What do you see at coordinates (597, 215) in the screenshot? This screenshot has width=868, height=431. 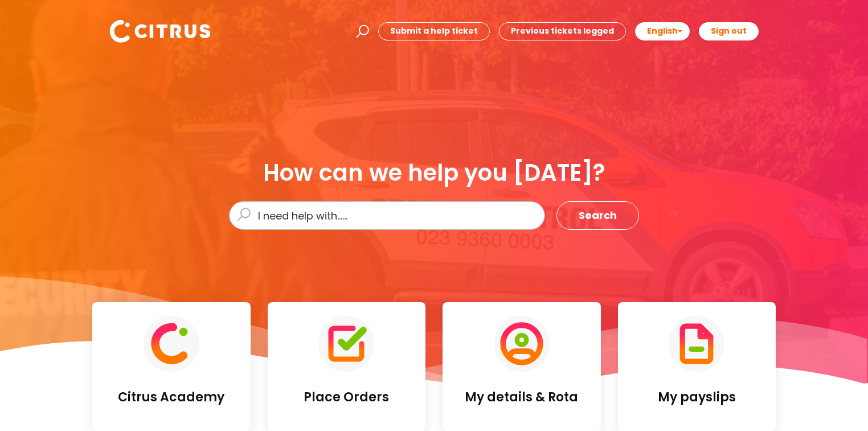 I see `span: Search` at bounding box center [597, 215].